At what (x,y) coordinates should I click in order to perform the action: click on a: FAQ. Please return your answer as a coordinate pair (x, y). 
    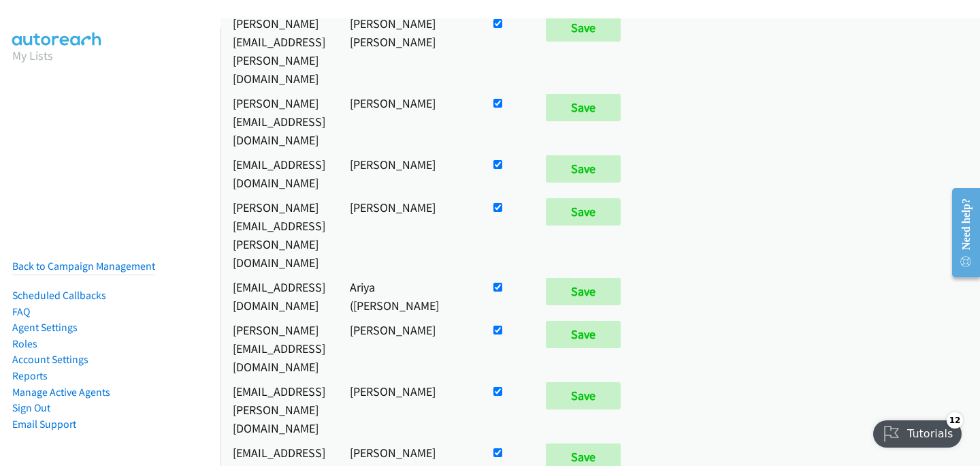
    Looking at the image, I should click on (21, 311).